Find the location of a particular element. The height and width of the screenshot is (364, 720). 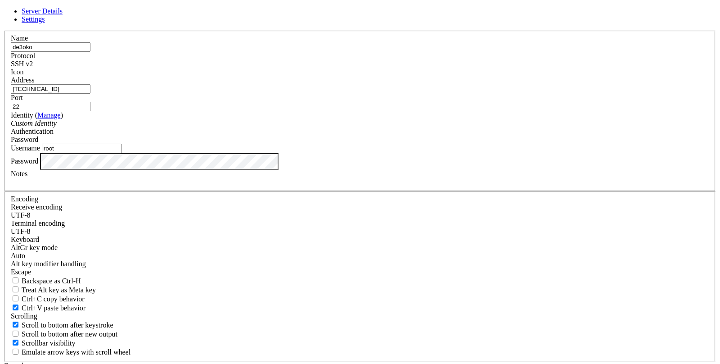

label: Controls how the Alt key is handled. Escape: Send an ESC prefix. 8-Bit: Add 128 to the typed char... is located at coordinates (48, 263).